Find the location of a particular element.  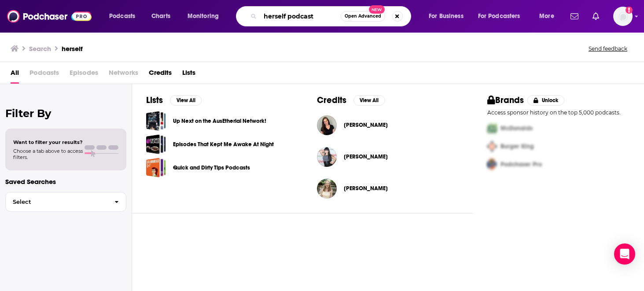

button: Send feedback is located at coordinates (608, 48).